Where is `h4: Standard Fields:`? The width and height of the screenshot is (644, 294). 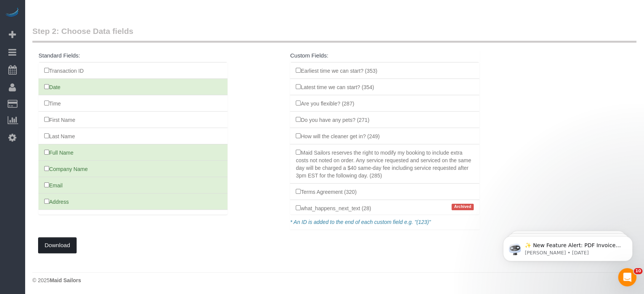 h4: Standard Fields: is located at coordinates (133, 56).